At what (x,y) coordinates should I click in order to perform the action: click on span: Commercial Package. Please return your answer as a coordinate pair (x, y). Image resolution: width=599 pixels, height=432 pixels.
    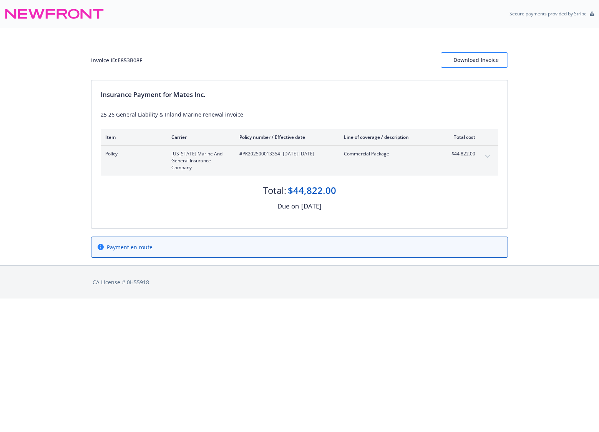
    Looking at the image, I should click on (389, 154).